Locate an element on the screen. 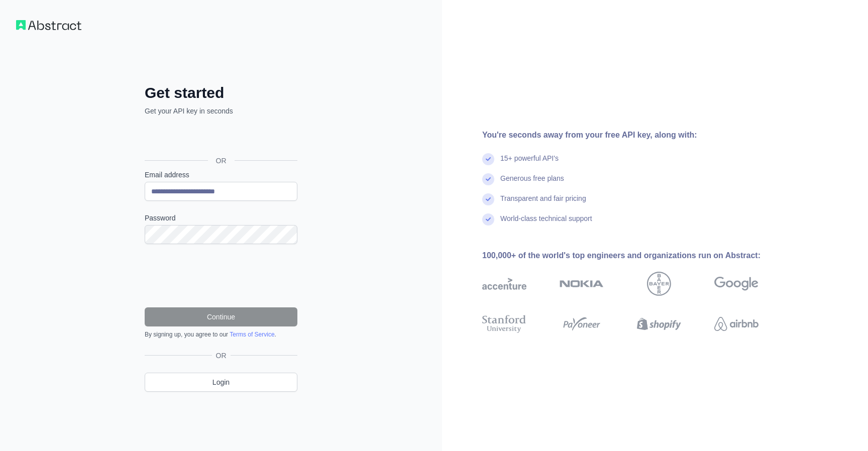  img: airbnb is located at coordinates (737, 324).